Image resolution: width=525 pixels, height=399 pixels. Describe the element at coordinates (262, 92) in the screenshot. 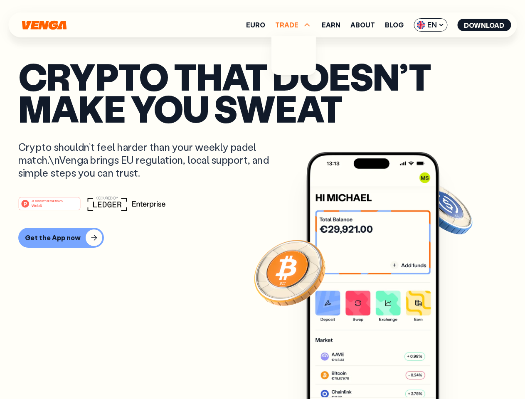

I see `p: Crypto that doesn’t make you sweat` at that location.